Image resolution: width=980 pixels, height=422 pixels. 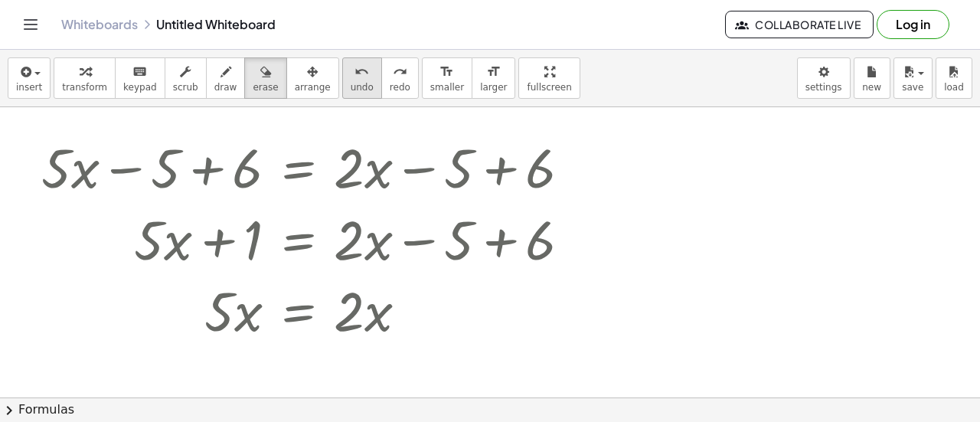 What do you see at coordinates (873, 78) in the screenshot?
I see `button: new` at bounding box center [873, 78].